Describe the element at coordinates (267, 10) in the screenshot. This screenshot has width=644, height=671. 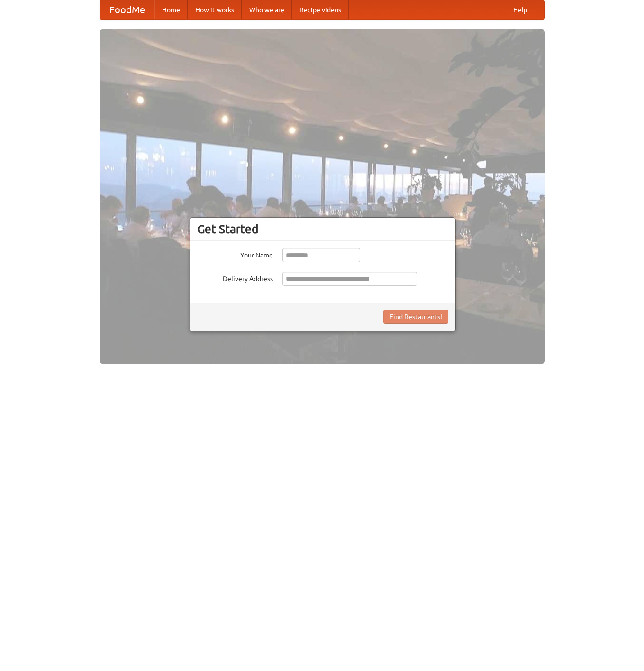
I see `a: Who we are` at that location.